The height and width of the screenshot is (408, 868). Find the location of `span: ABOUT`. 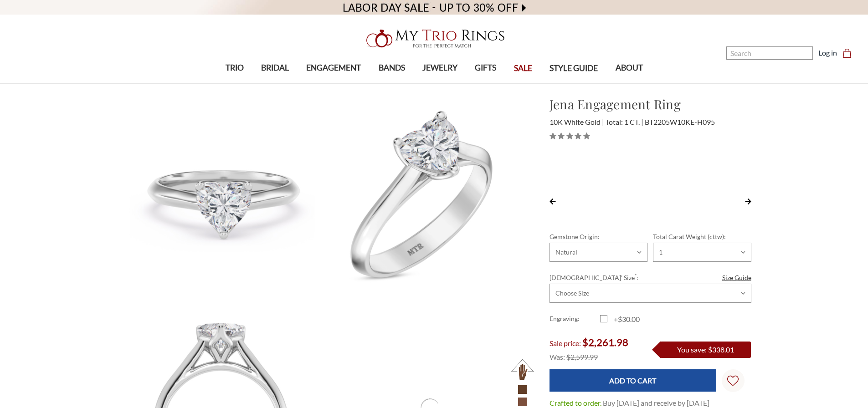

span: ABOUT is located at coordinates (629, 68).